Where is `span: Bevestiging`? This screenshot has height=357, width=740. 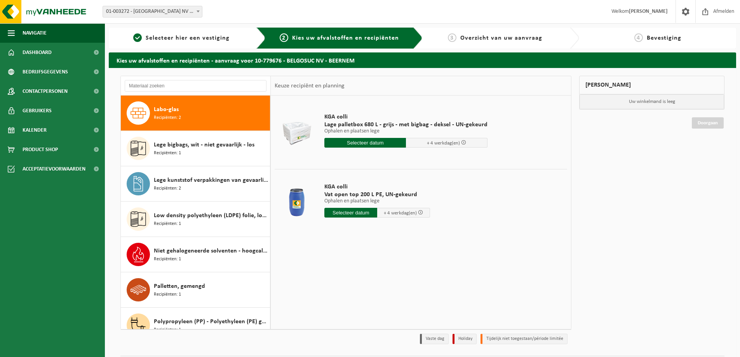
span: Bevestiging is located at coordinates (664, 38).